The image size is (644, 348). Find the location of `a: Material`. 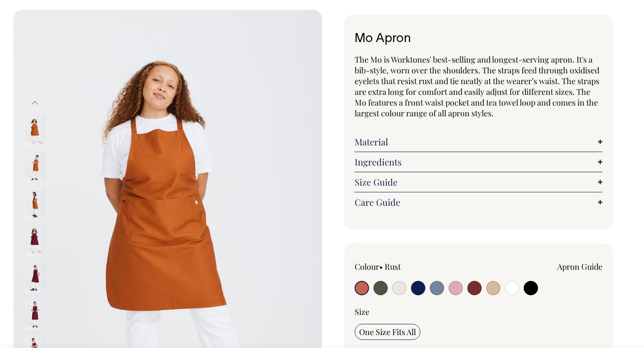

a: Material is located at coordinates (479, 142).